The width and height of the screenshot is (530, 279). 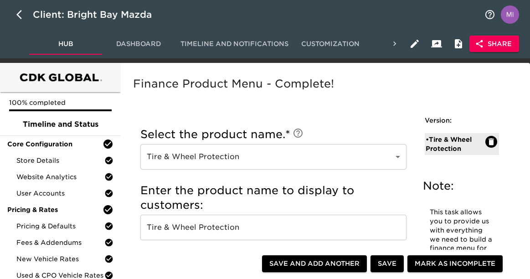 What do you see at coordinates (462, 144) in the screenshot?
I see `div: •Tire & Wheel Protection` at bounding box center [462, 144].